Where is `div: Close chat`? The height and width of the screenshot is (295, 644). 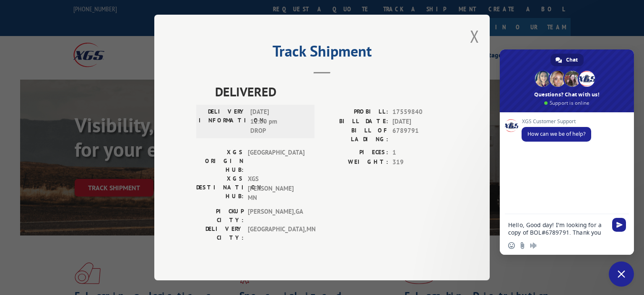 div: Close chat is located at coordinates (621, 274).